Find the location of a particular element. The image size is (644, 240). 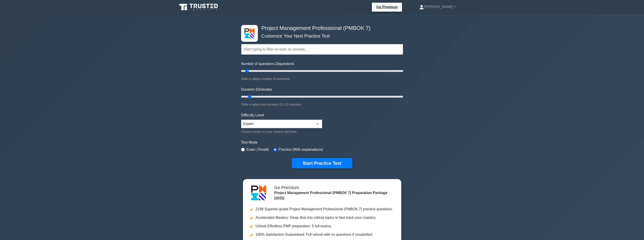

div: Slide to adjust number of questions is located at coordinates (322, 79).